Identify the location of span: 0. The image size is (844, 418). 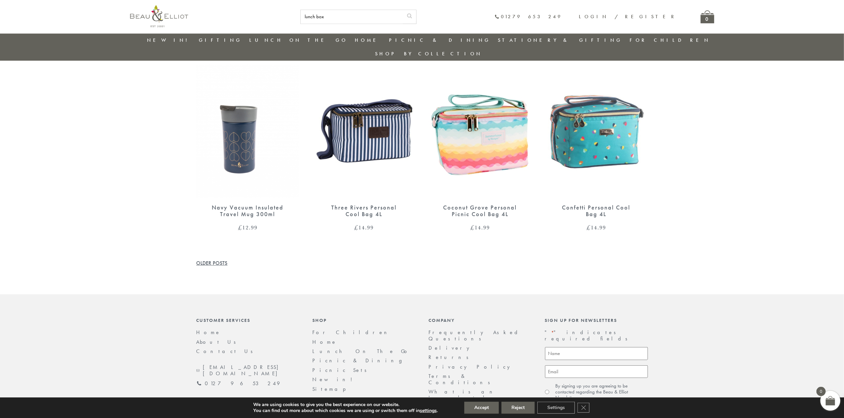
(821, 392).